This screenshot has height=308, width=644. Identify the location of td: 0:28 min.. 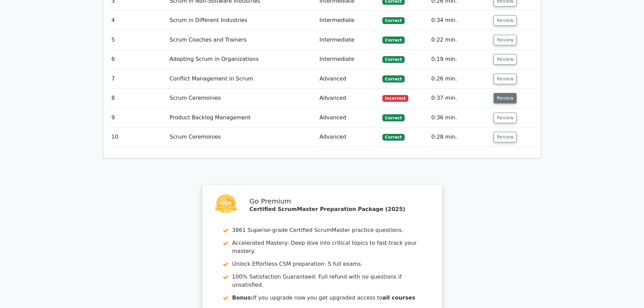
(460, 137).